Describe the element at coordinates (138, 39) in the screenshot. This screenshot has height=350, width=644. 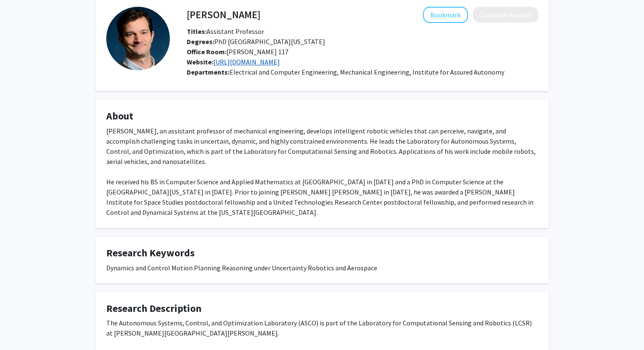
I see `img: Profile Picture` at that location.